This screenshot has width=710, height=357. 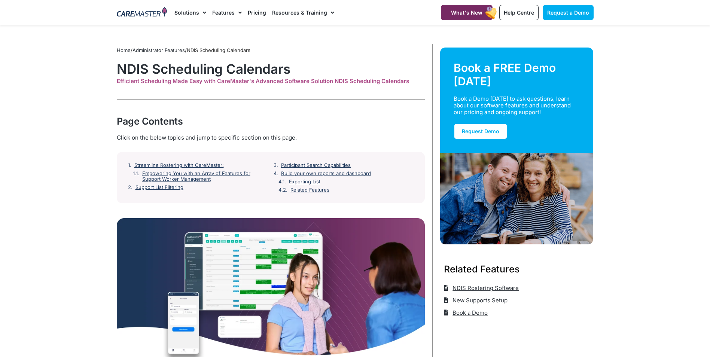 What do you see at coordinates (124, 50) in the screenshot?
I see `a: Home` at bounding box center [124, 50].